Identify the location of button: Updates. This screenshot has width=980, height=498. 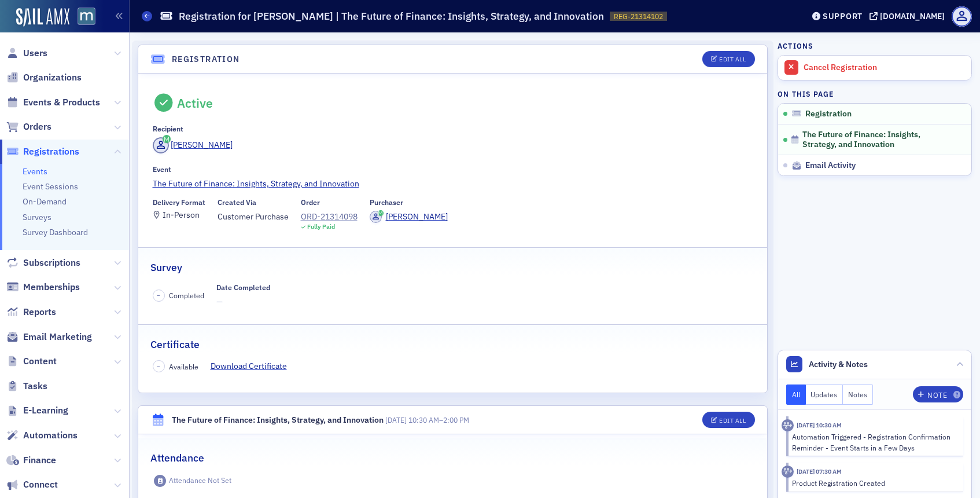
(824, 394).